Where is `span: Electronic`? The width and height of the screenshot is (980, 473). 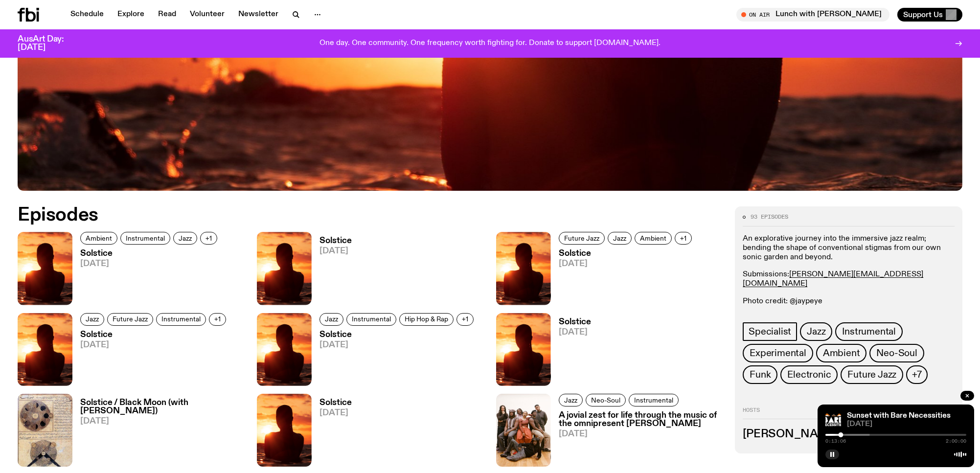 span: Electronic is located at coordinates (809, 375).